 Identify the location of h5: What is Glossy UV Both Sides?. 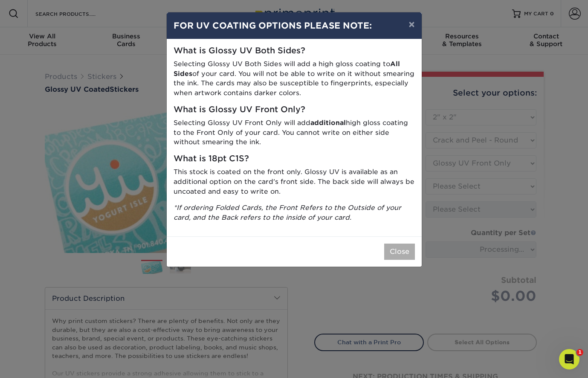
(294, 51).